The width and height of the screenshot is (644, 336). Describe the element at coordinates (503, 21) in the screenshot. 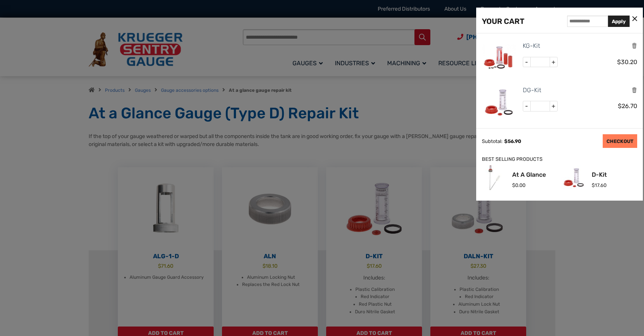

I see `div: YOUR CART` at that location.